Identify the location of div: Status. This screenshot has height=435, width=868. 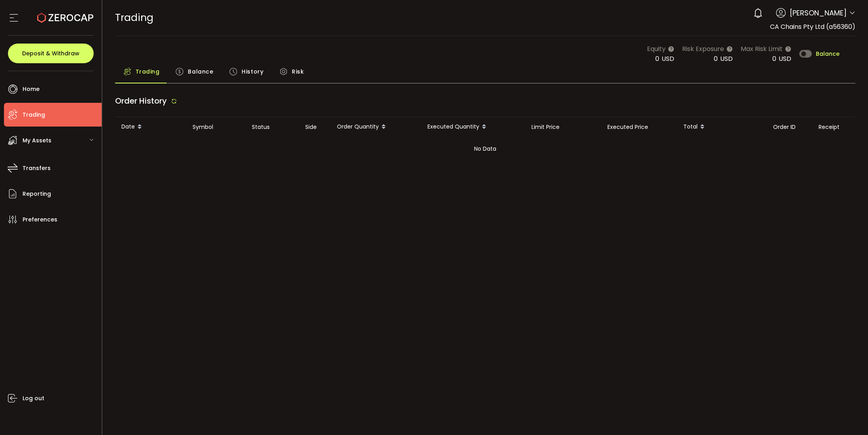
(272, 127).